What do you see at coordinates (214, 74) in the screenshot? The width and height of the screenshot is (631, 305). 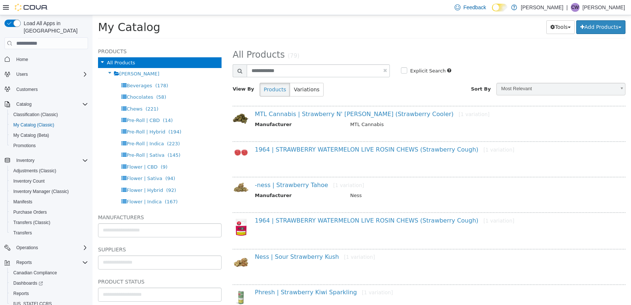 I see `button: Variations` at bounding box center [214, 74].